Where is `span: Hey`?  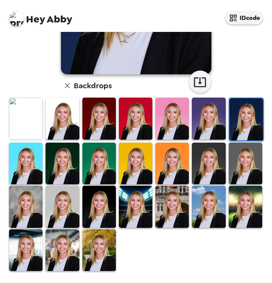
span: Hey is located at coordinates (35, 19).